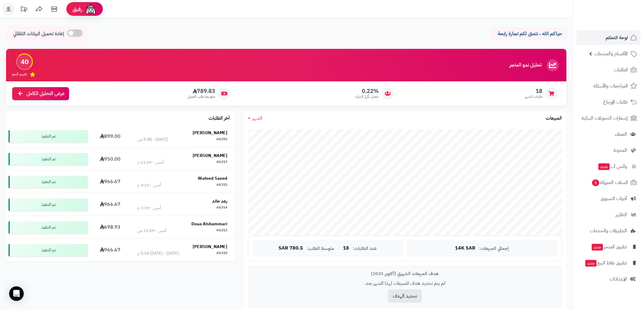 This screenshot has width=644, height=310. What do you see at coordinates (255, 118) in the screenshot?
I see `a: الشهر` at bounding box center [255, 118].